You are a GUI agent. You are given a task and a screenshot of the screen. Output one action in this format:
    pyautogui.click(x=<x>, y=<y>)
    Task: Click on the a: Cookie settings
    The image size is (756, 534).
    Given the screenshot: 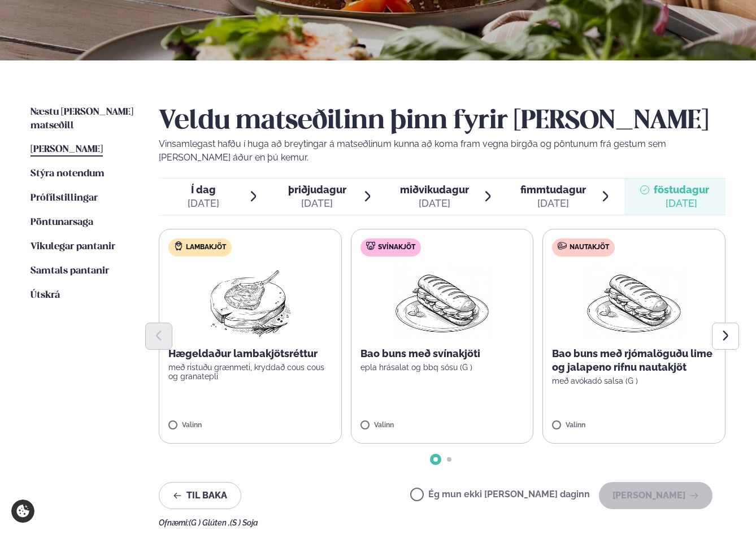 What is the action you would take?
    pyautogui.click(x=23, y=510)
    